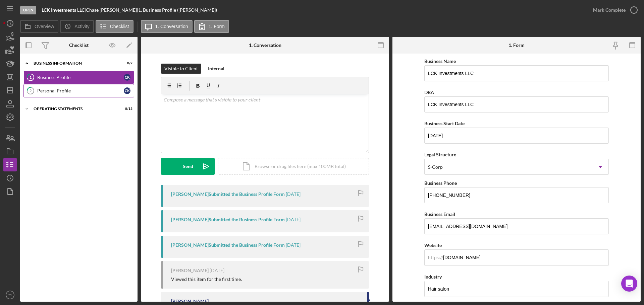  Describe the element at coordinates (167, 27) in the screenshot. I see `button: 1. Conversation` at that location.